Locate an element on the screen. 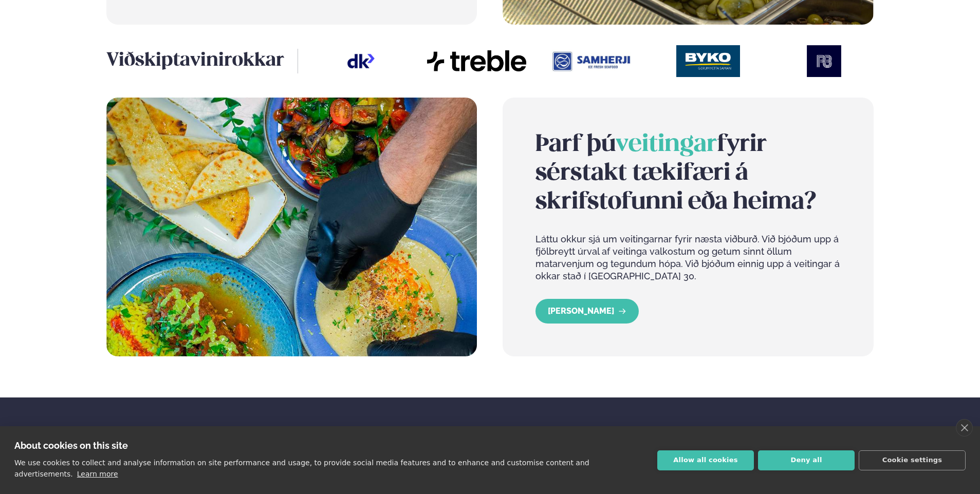 This screenshot has width=980, height=494. a: Learn more is located at coordinates (98, 474).